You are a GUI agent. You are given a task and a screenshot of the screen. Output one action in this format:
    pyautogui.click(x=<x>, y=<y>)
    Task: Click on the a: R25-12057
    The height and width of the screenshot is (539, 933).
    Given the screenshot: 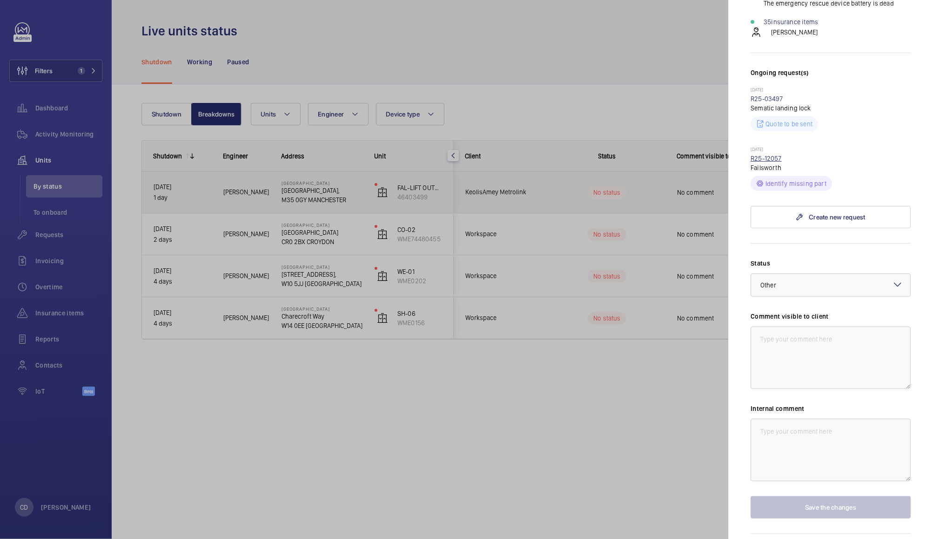 What is the action you would take?
    pyautogui.click(x=766, y=158)
    